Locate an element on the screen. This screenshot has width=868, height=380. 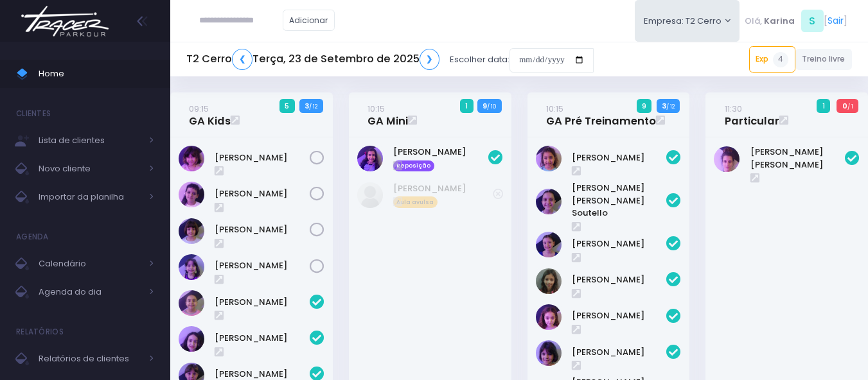
a: 10:15GA Pré Treinamento is located at coordinates (601, 115).